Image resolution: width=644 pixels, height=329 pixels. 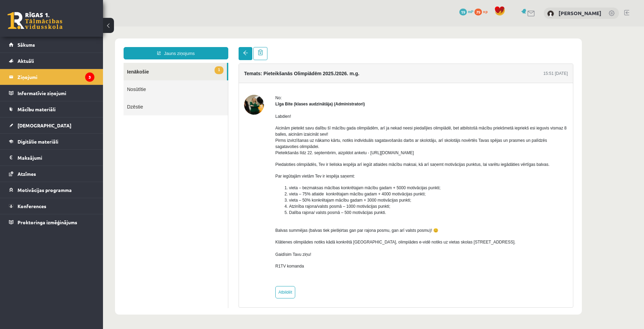 I want to click on a: Proktoringa izmēģinājums, so click(x=51, y=222).